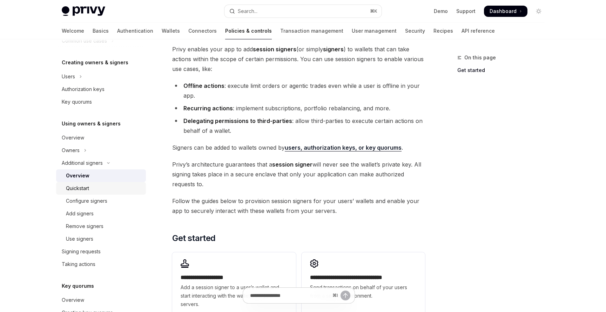 Image resolution: width=606 pixels, height=312 pixels. I want to click on div: Key quorums, so click(77, 102).